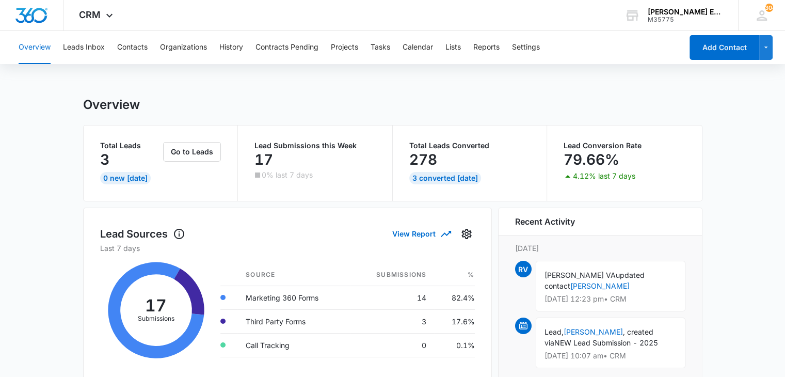 This screenshot has width=785, height=377. What do you see at coordinates (769, 8) in the screenshot?
I see `span: 304` at bounding box center [769, 8].